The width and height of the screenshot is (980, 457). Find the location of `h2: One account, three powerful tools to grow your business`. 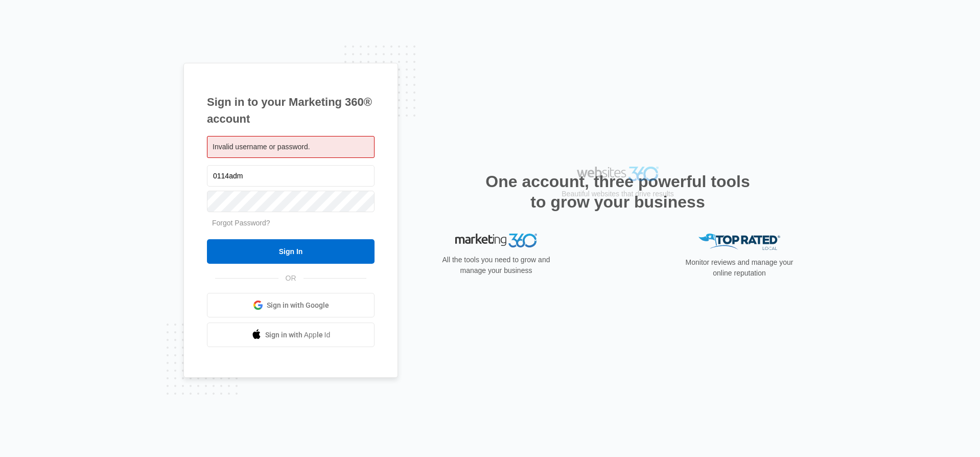

h2: One account, three powerful tools to grow your business is located at coordinates (618, 192).